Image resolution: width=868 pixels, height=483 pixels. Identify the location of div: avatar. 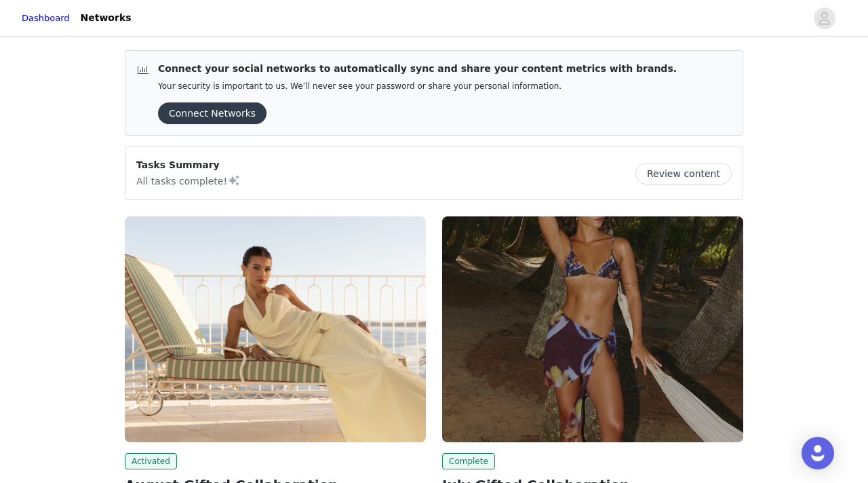
(824, 18).